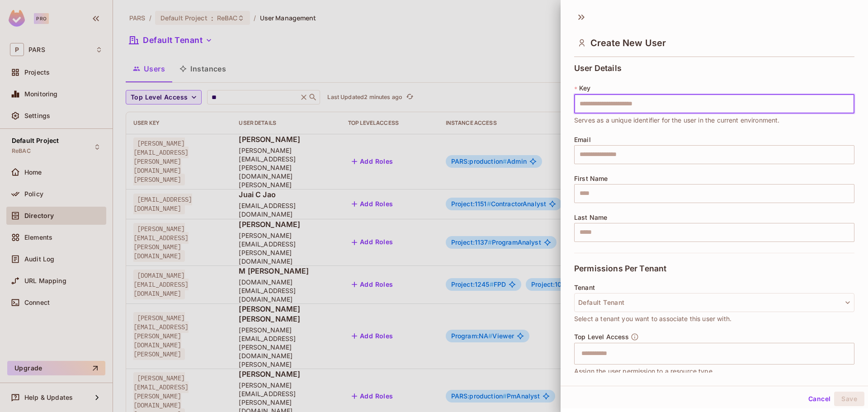 This screenshot has width=868, height=412. Describe the element at coordinates (591, 179) in the screenshot. I see `span: First Name` at that location.